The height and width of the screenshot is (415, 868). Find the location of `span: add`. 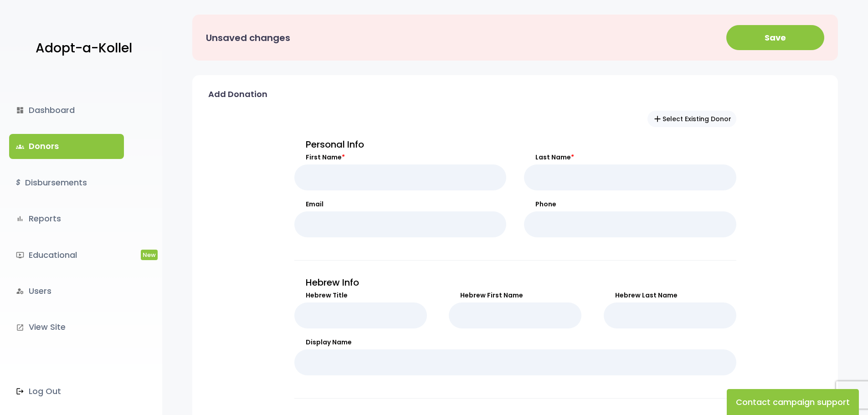

span: add is located at coordinates (658, 119).